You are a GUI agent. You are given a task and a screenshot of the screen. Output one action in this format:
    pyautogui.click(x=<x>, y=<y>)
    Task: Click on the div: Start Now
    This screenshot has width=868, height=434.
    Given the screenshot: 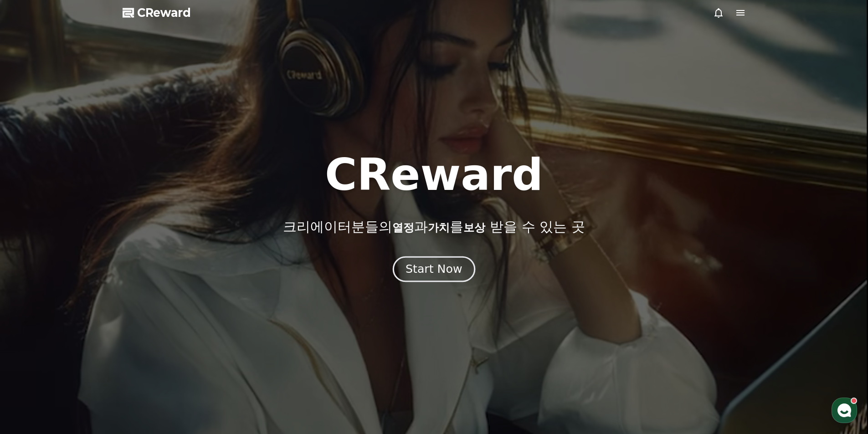 What is the action you would take?
    pyautogui.click(x=434, y=269)
    